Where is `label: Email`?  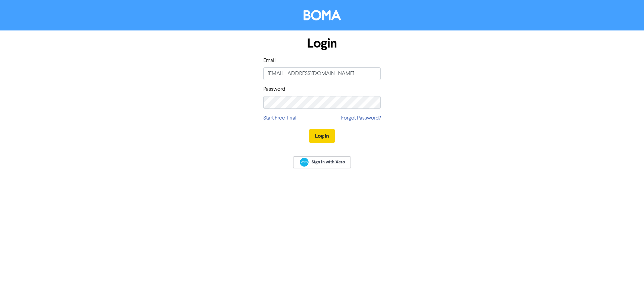
label: Email is located at coordinates (269, 61).